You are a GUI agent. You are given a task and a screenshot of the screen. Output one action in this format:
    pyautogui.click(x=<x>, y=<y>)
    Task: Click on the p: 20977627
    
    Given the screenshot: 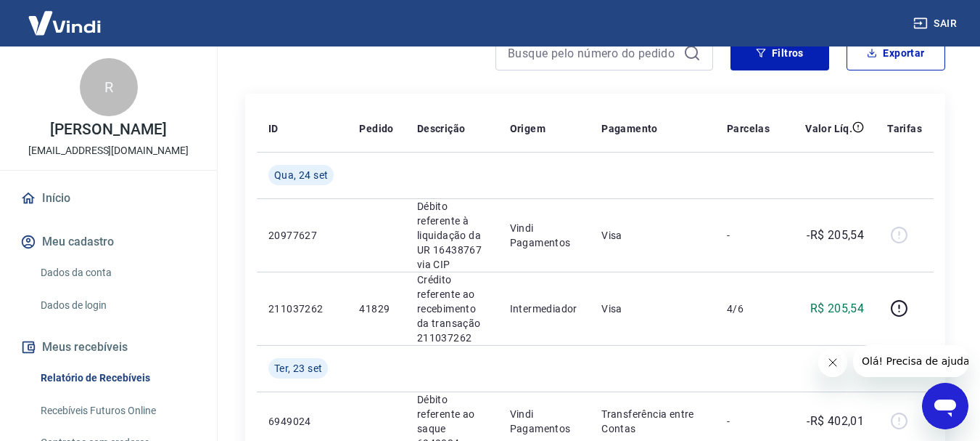 What is the action you would take?
    pyautogui.click(x=302, y=235)
    